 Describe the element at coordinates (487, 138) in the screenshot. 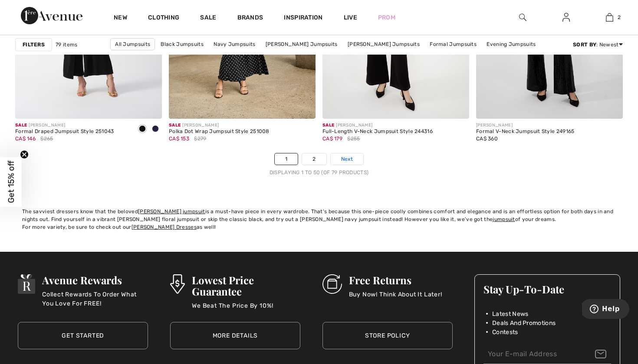

I see `span: CA$ 360` at that location.